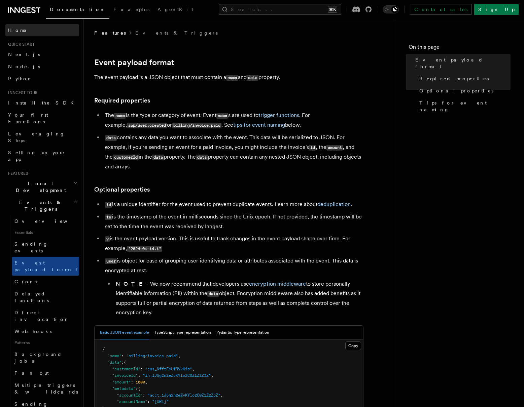 The width and height of the screenshot is (524, 407). Describe the element at coordinates (77, 10) in the screenshot. I see `a: Documentation` at that location.